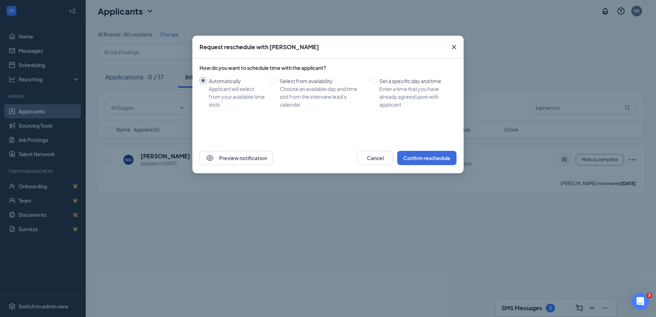 This screenshot has height=317, width=656. What do you see at coordinates (454, 47) in the screenshot?
I see `svg: Cross` at bounding box center [454, 47].